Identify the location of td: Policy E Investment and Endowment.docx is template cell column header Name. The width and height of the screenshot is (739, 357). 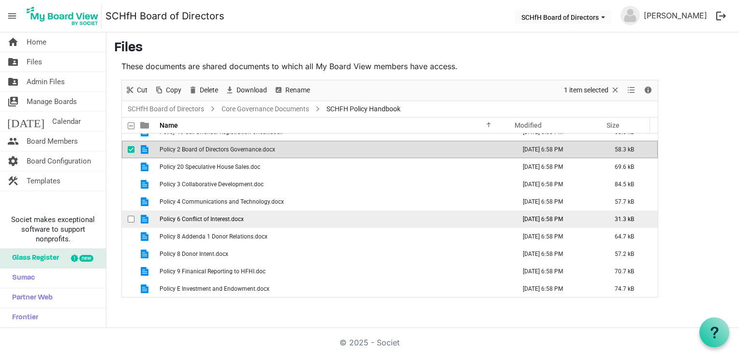
(335, 289).